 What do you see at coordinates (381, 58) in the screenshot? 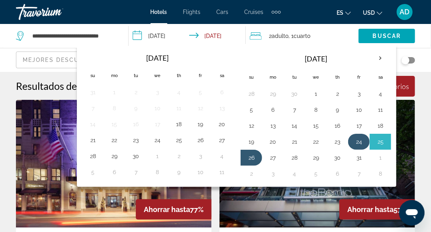
I see `button: Next month` at bounding box center [381, 58].